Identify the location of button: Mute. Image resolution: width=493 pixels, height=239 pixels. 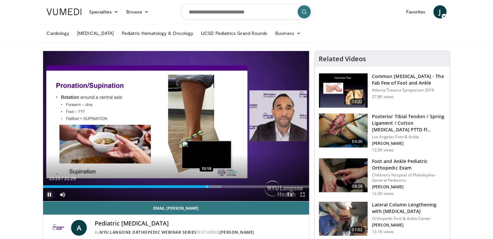
(63, 194).